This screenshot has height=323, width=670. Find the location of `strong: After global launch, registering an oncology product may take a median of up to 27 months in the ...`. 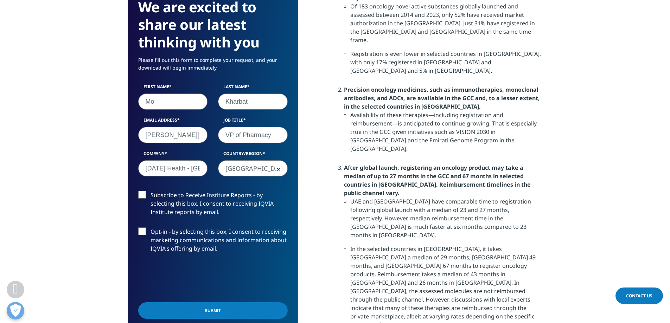

strong: After global launch, registering an oncology product may take a median of up to 27 months in the ... is located at coordinates (437, 180).